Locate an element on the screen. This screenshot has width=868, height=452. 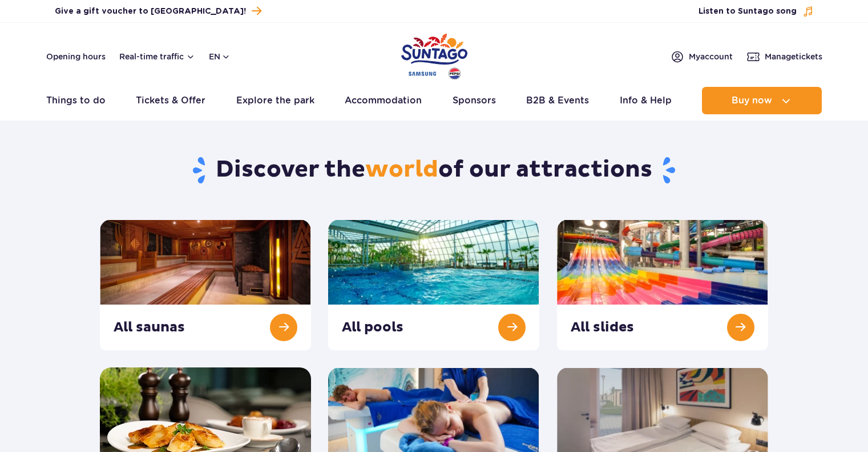
a: Accommodation is located at coordinates (383, 100).